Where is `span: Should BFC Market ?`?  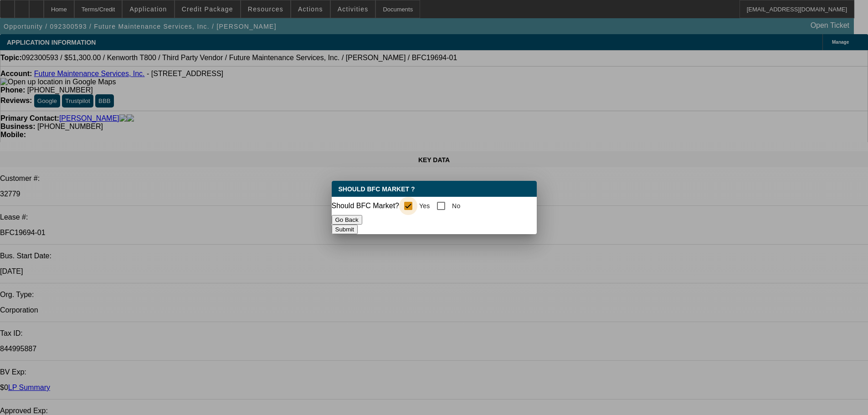
span: Should BFC Market ? is located at coordinates (377, 189).